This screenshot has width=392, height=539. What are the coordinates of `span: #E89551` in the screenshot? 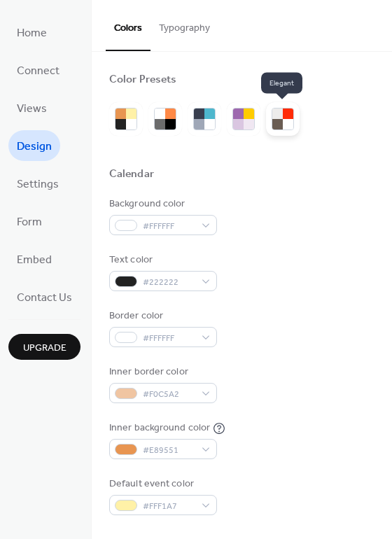 It's located at (169, 450).